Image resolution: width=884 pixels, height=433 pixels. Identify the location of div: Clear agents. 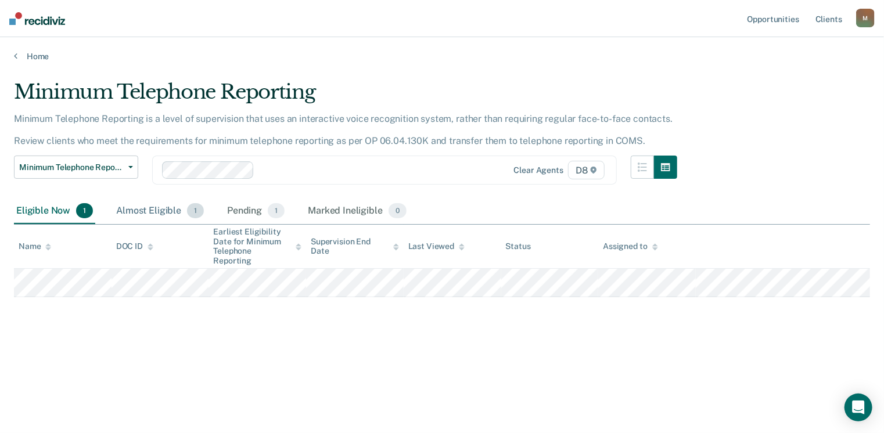
(538, 170).